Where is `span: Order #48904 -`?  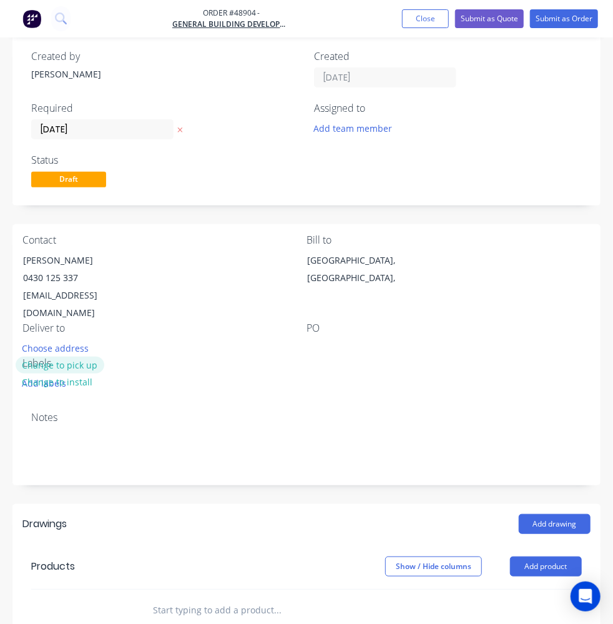
span: Order #48904 - is located at coordinates (232, 13).